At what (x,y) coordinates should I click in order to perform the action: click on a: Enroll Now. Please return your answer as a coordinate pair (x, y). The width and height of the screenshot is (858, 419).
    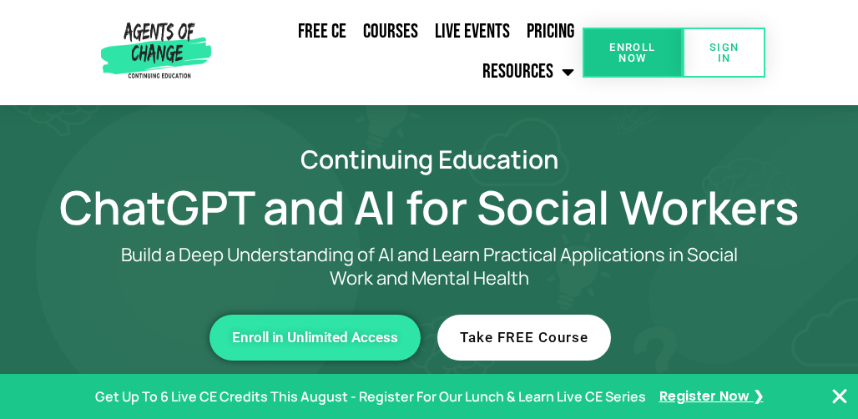
    Looking at the image, I should click on (633, 53).